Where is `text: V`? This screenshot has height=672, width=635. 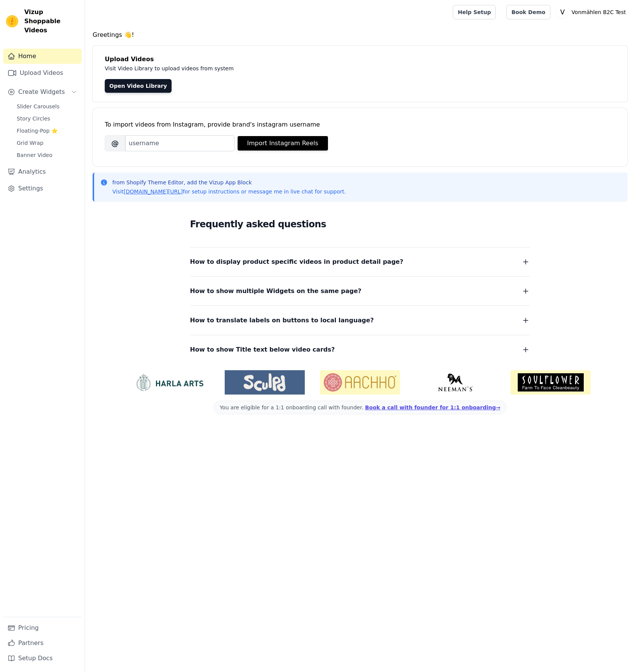 text: V is located at coordinates (563, 12).